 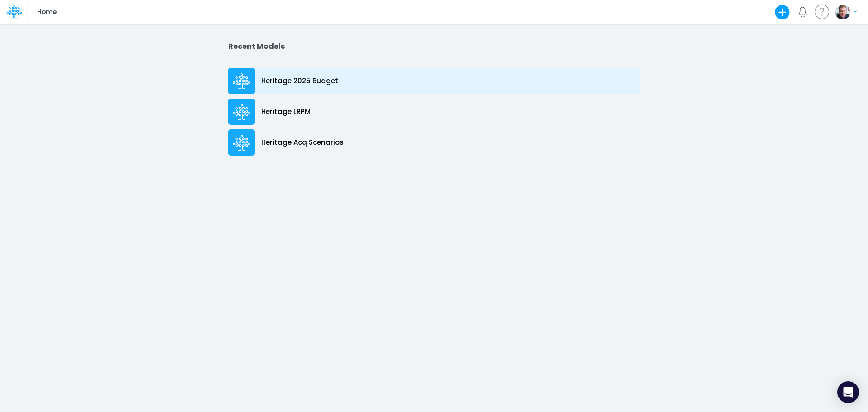 What do you see at coordinates (286, 112) in the screenshot?
I see `p: Heritage LRPM` at bounding box center [286, 112].